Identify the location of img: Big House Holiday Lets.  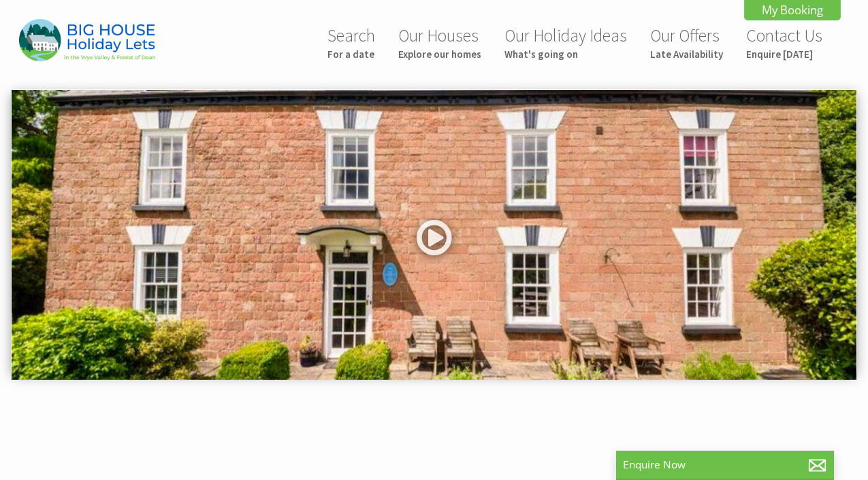
(87, 39).